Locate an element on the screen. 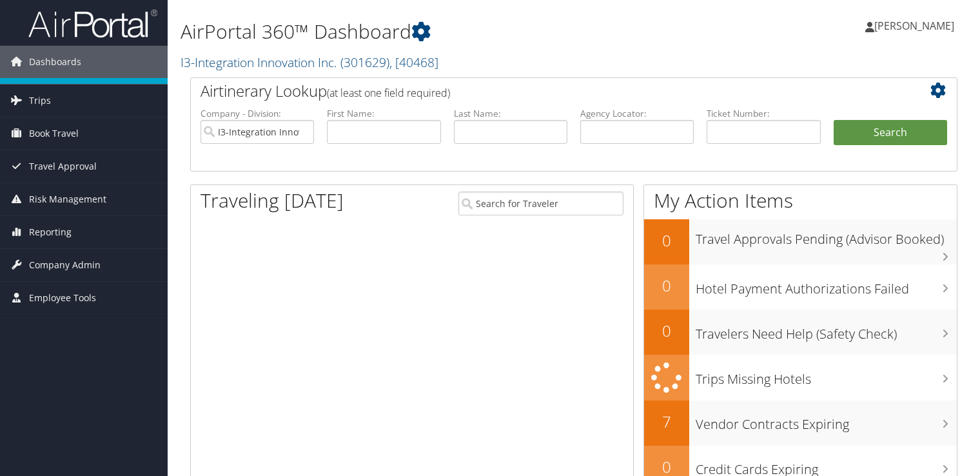 The width and height of the screenshot is (980, 476). a: 0Travel Approvals Pending (Advisor Booked) is located at coordinates (800, 242).